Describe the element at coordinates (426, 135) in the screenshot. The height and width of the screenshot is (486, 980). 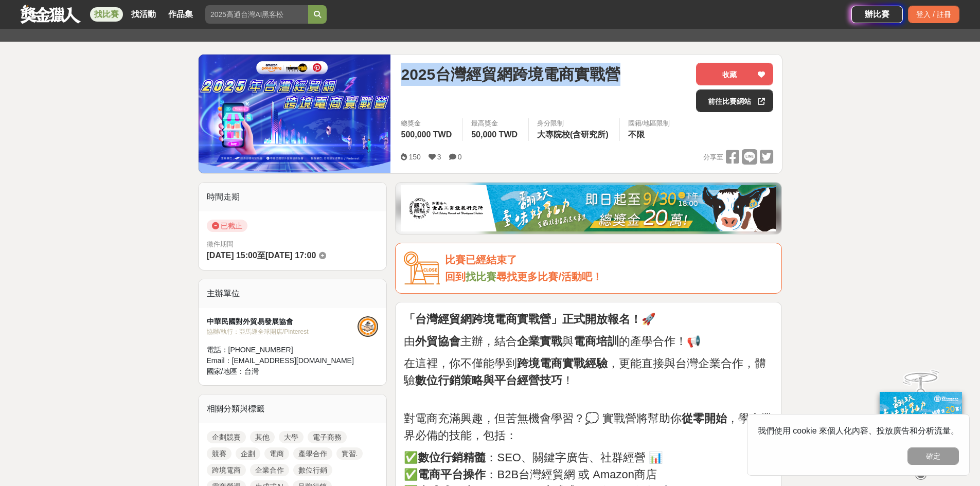
I see `span: 500,000 TWD` at that location.